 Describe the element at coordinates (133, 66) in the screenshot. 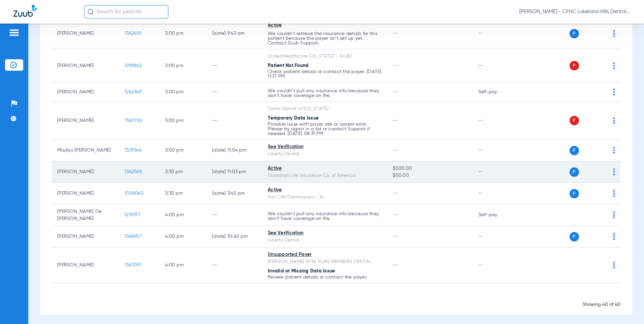

I see `span: 1299862` at that location.